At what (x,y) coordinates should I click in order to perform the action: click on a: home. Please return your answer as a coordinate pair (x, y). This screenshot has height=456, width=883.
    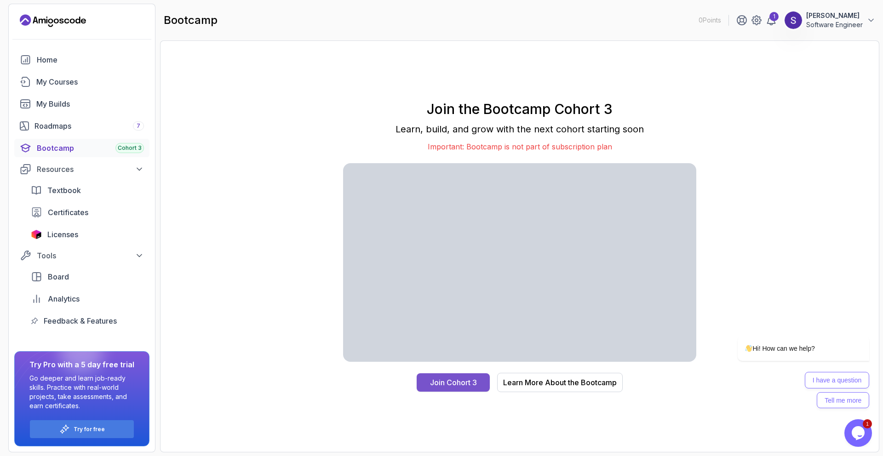
    Looking at the image, I should click on (82, 60).